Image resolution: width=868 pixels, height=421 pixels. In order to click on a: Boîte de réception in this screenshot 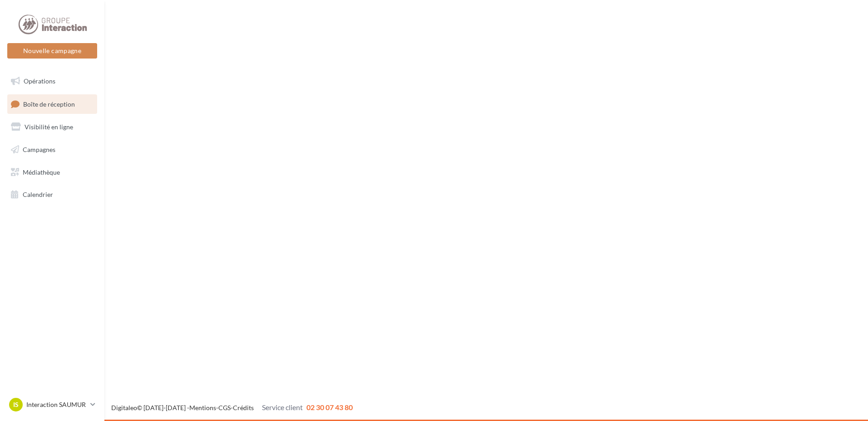, I will do `click(52, 104)`.